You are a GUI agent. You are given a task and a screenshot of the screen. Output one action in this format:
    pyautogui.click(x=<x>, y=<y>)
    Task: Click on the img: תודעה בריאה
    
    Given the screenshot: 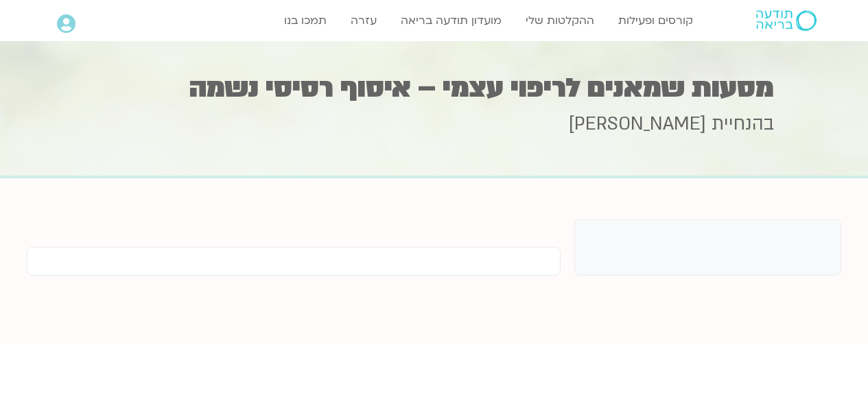 What is the action you would take?
    pyautogui.click(x=787, y=20)
    